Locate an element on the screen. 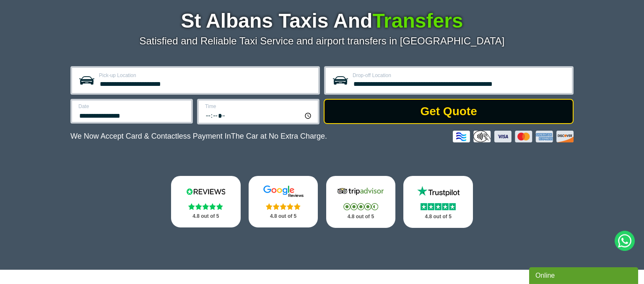 This screenshot has width=644, height=284. img: Reviews.io is located at coordinates (206, 192).